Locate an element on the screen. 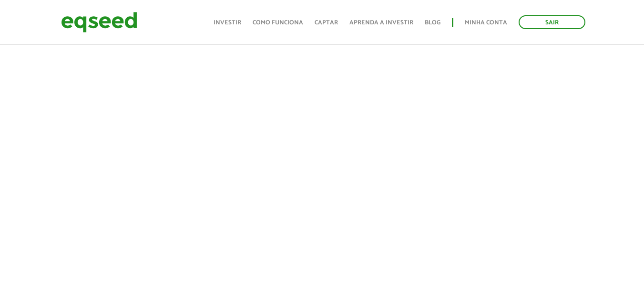 The width and height of the screenshot is (644, 286). a: Blog is located at coordinates (432, 23).